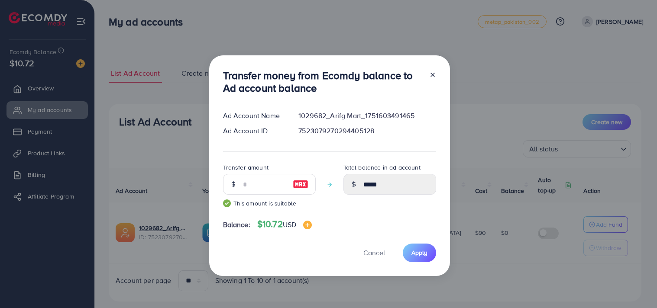  I want to click on button: Cancel, so click(374, 253).